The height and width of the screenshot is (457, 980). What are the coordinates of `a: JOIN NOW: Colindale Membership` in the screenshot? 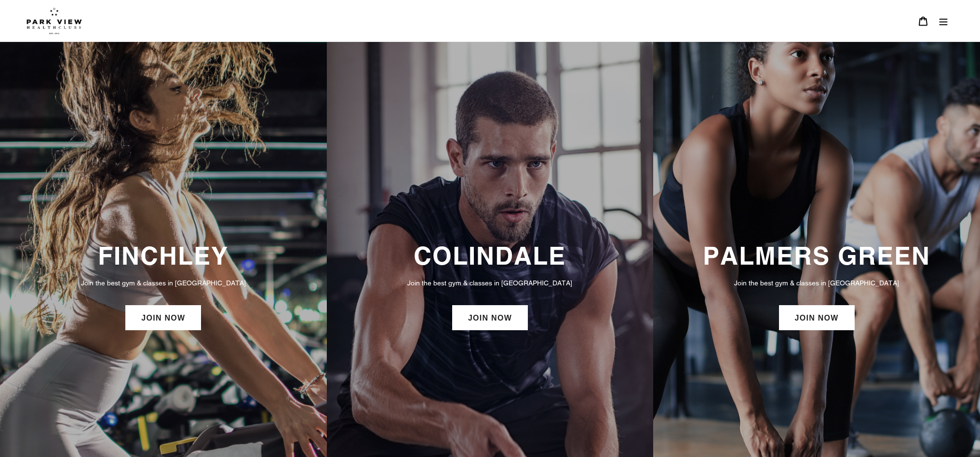 It's located at (490, 317).